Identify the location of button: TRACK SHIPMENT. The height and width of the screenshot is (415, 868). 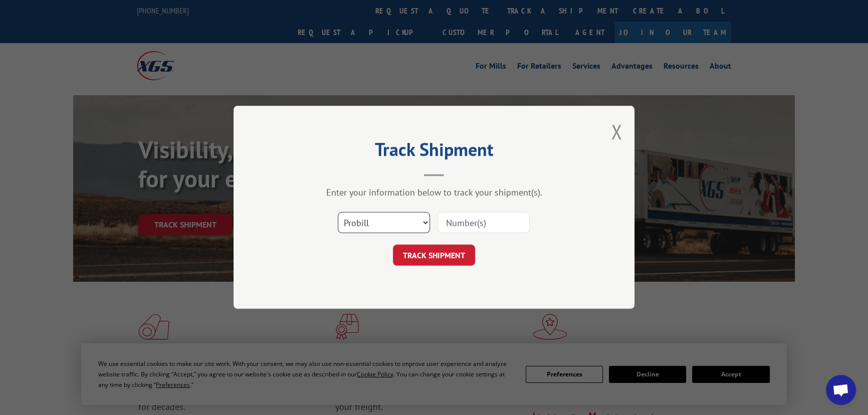
(434, 256).